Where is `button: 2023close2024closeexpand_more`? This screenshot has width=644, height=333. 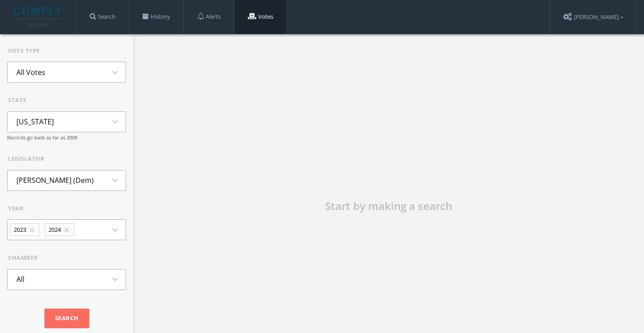
button: 2023close2024closeexpand_more is located at coordinates (67, 230).